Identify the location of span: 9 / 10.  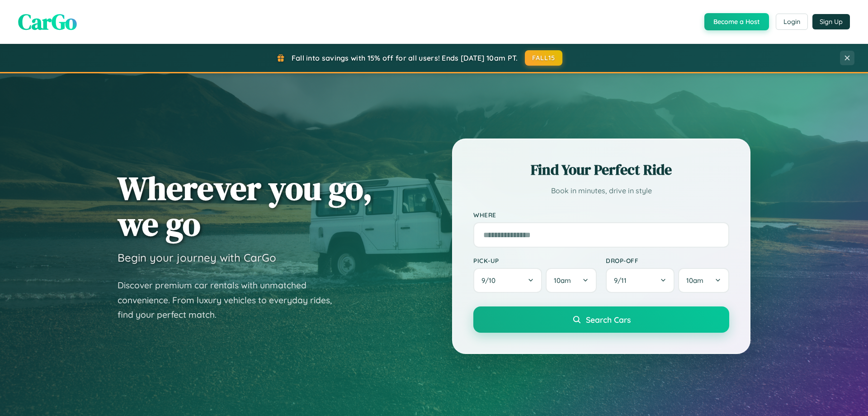
(491, 280).